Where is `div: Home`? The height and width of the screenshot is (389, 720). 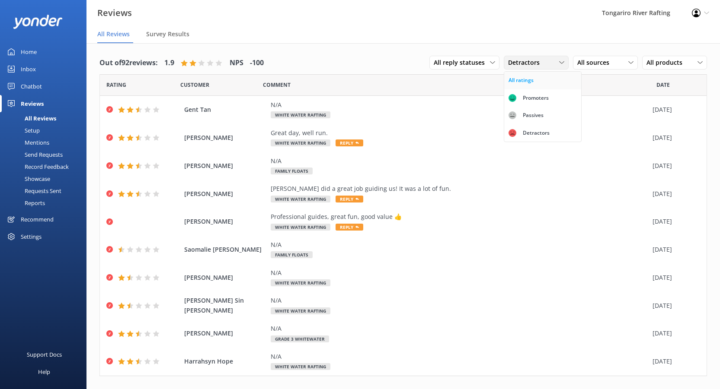 div: Home is located at coordinates (29, 52).